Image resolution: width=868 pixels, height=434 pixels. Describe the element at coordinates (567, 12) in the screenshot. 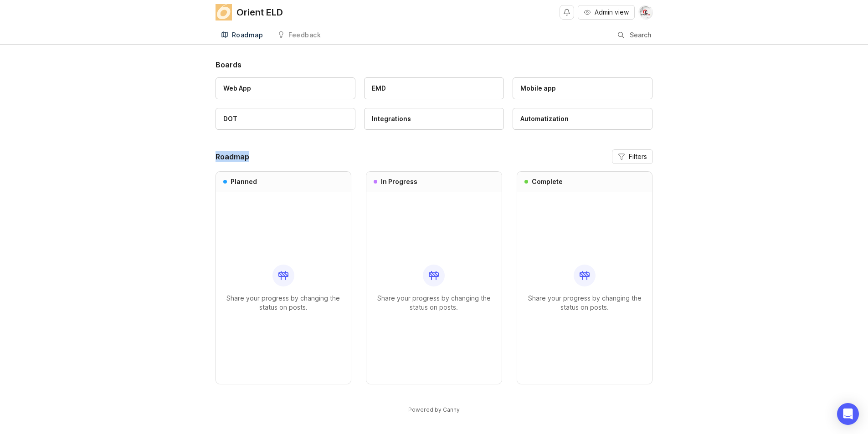

I see `button: Notifications` at that location.